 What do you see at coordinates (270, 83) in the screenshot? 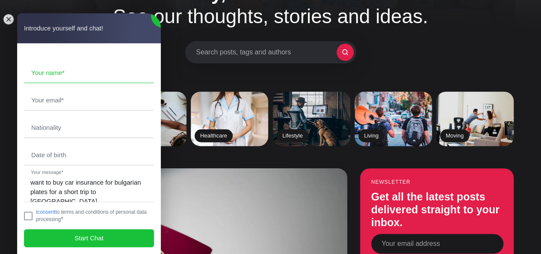
I see `small: Popular tags` at bounding box center [270, 83].